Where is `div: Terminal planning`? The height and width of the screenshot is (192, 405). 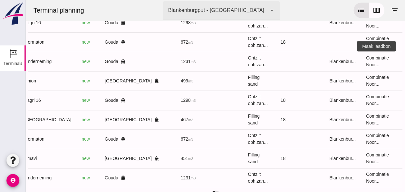 div: Terminal planning is located at coordinates (33, 10).